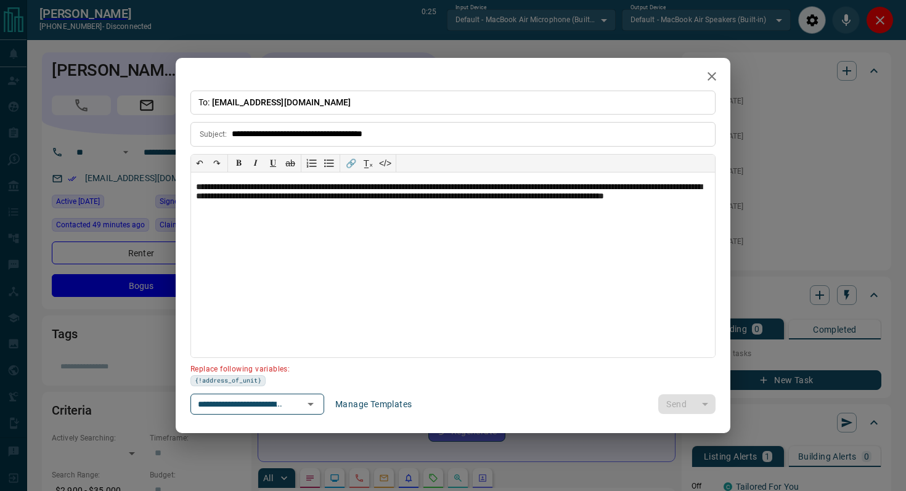 Image resolution: width=906 pixels, height=491 pixels. What do you see at coordinates (449, 368) in the screenshot?
I see `p: Replace following variables:` at bounding box center [449, 368].